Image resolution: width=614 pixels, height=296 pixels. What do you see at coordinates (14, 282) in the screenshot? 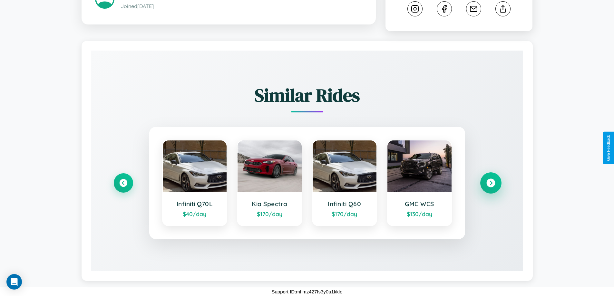
I see `div: Open Intercom Messenger` at bounding box center [14, 282].